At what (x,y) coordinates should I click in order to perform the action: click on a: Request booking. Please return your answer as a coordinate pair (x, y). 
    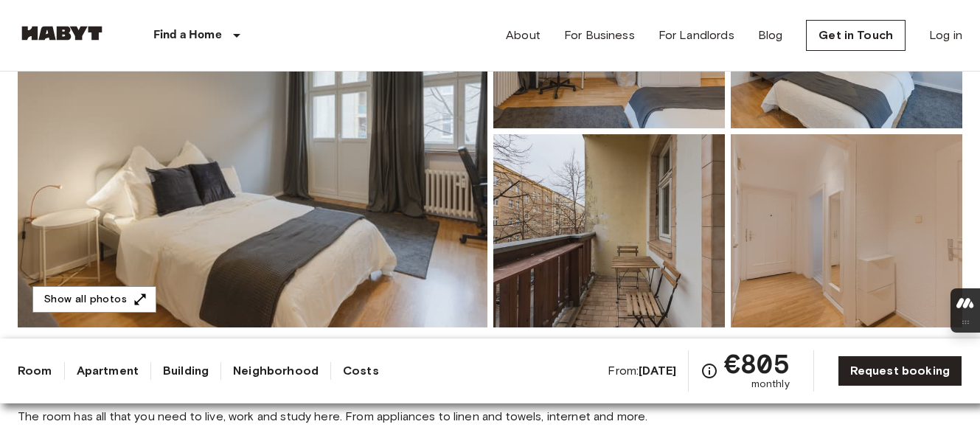
    Looking at the image, I should click on (900, 371).